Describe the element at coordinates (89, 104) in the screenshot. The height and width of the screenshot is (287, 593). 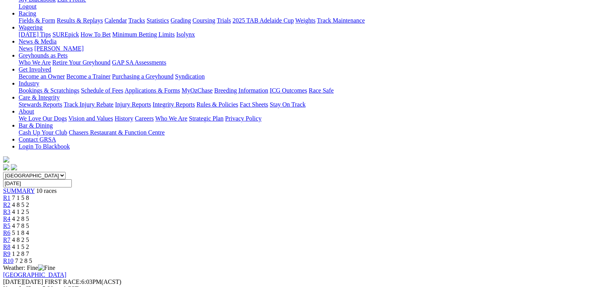
I see `a: Track Injury Rebate` at that location.